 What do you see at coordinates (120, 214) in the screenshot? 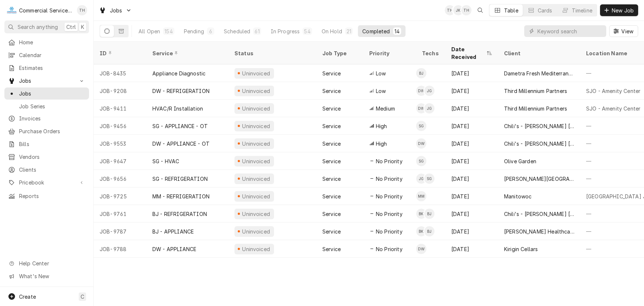
I see `div: JOB-9761` at bounding box center [120, 214].